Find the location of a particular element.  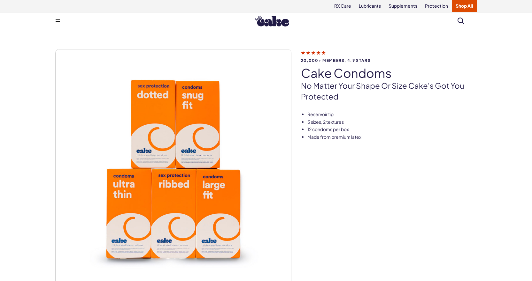

p: No matter your shape or size Cake's got you protected is located at coordinates (389, 91).